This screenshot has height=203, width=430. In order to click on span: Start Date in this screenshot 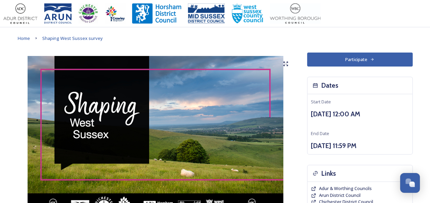, I will do `click(321, 102)`.